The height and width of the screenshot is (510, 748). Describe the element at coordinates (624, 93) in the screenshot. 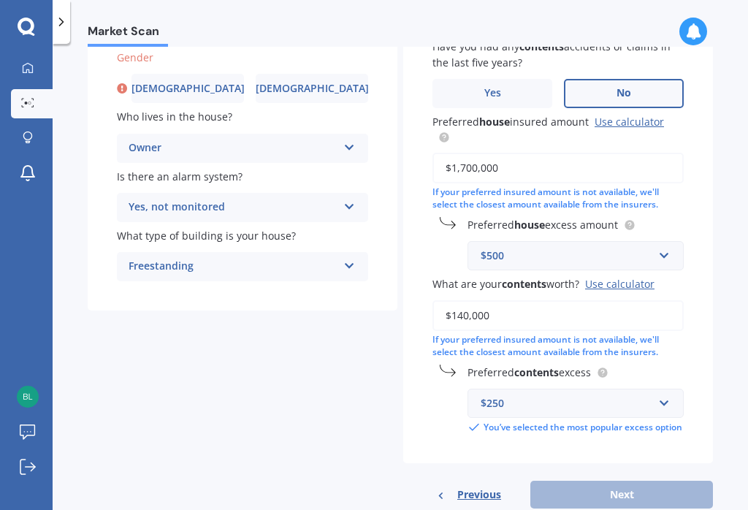

I see `span: No` at that location.